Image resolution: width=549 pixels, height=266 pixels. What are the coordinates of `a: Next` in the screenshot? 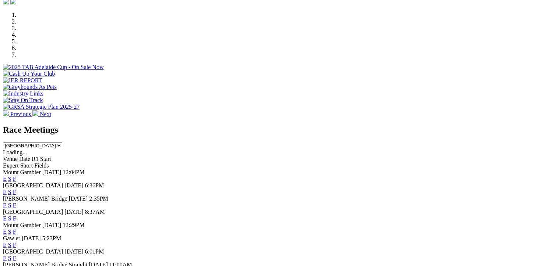 It's located at (42, 114).